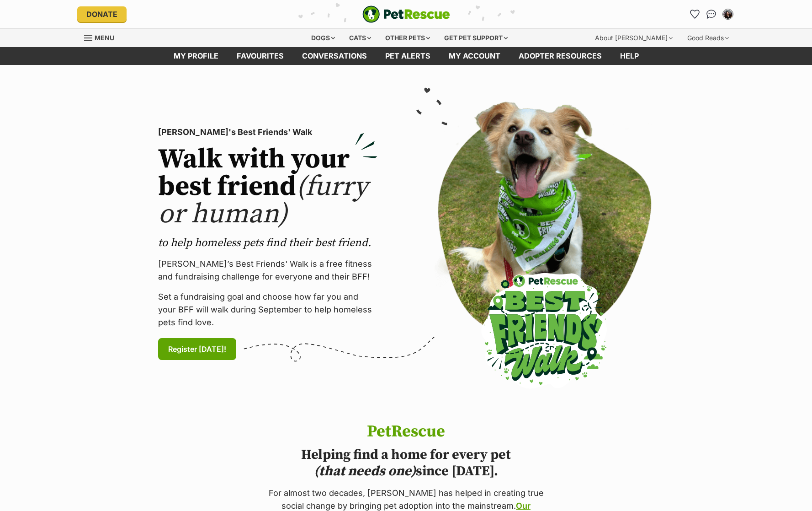  Describe the element at coordinates (268, 243) in the screenshot. I see `p: to help homeless pets find their best friend.` at that location.